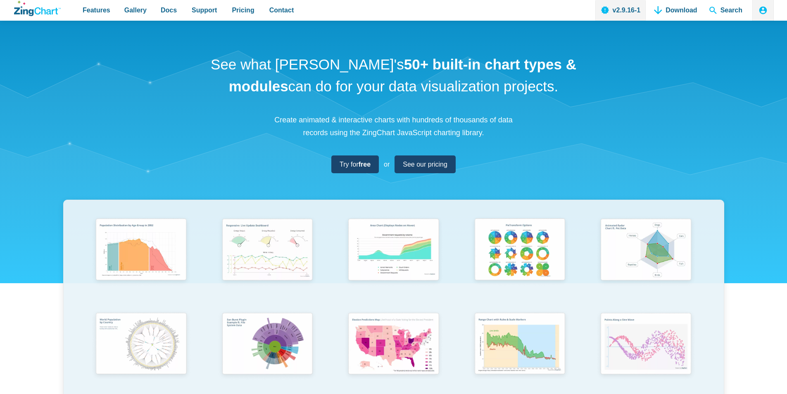 This screenshot has height=394, width=787. Describe the element at coordinates (282, 10) in the screenshot. I see `span: Contact` at that location.